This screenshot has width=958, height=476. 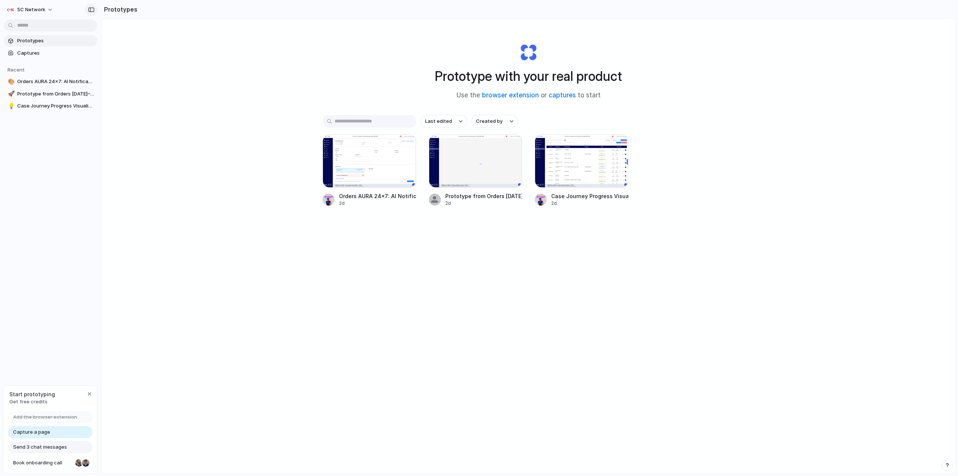 I want to click on span: Orders AURA 24x7: AI Notification Popup, so click(x=56, y=82).